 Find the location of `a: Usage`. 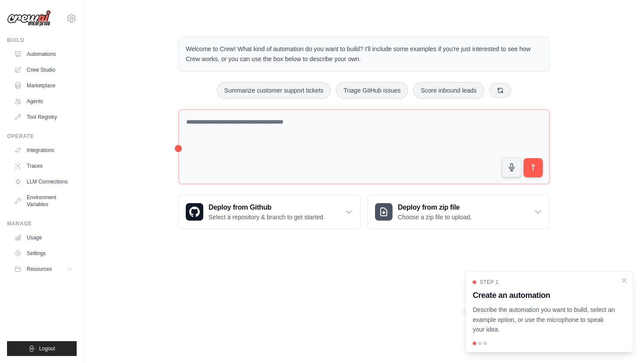

a: Usage is located at coordinates (44, 238).